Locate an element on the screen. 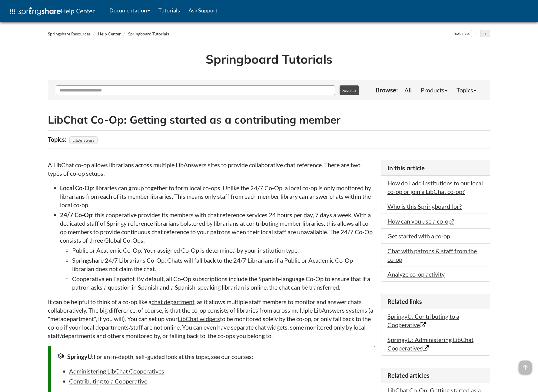 The image size is (538, 392). h3: In this article is located at coordinates (435, 168).